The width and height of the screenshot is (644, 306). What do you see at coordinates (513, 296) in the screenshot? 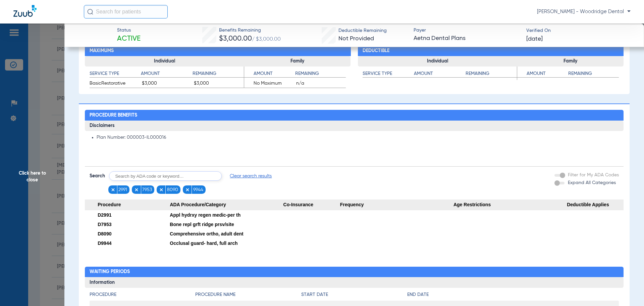
I see `app-breakdown-title: End Date` at bounding box center [513, 296].